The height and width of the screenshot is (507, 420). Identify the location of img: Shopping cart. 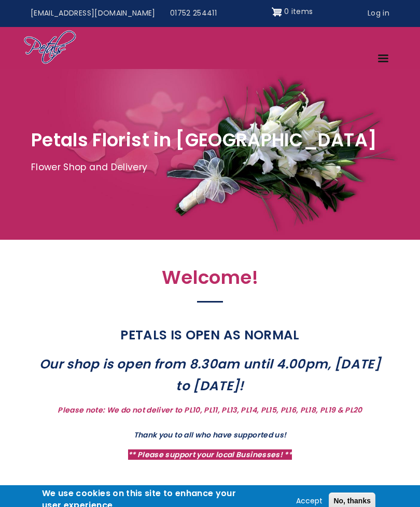
(277, 12).